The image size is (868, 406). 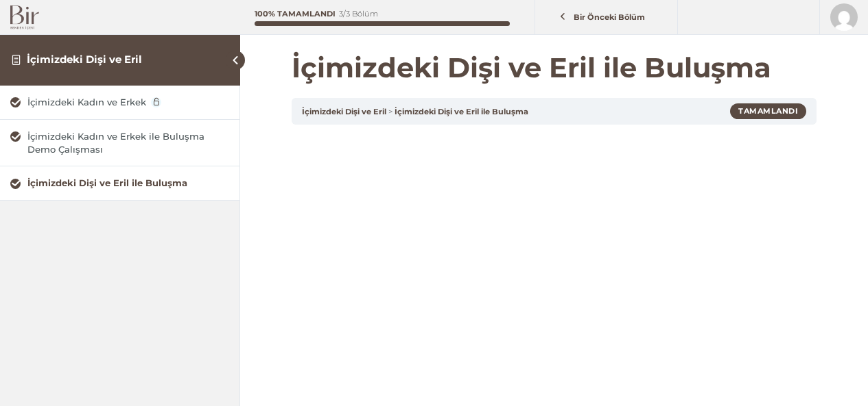 What do you see at coordinates (128, 183) in the screenshot?
I see `div: İçimizdeki Dişi ve Eril ile Buluşma` at bounding box center [128, 183].